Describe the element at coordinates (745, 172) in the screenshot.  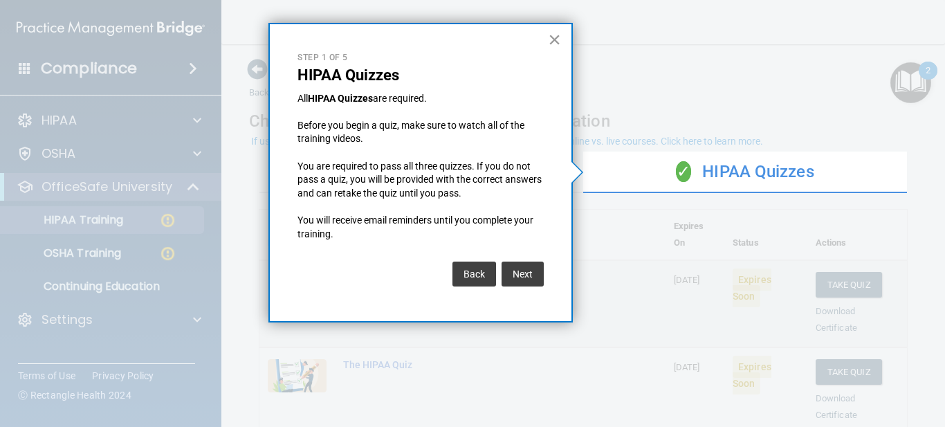
I see `div: HIPAA Quizzes` at that location.